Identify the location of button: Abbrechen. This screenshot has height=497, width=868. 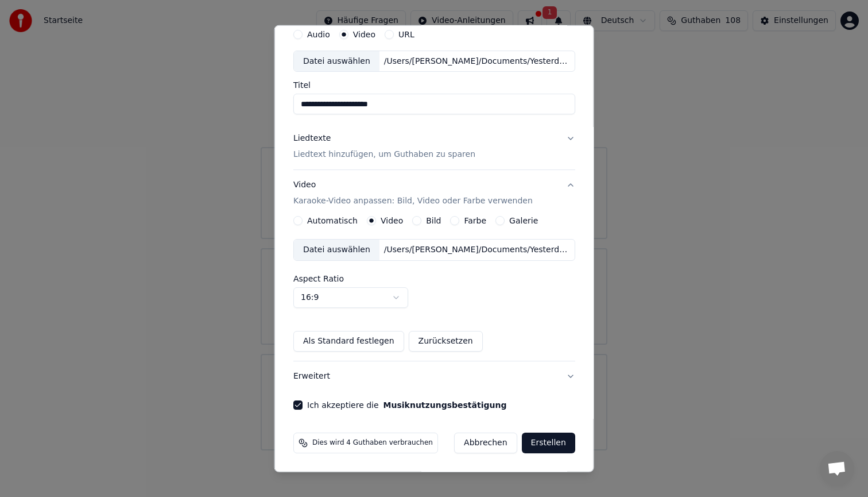
(485, 443).